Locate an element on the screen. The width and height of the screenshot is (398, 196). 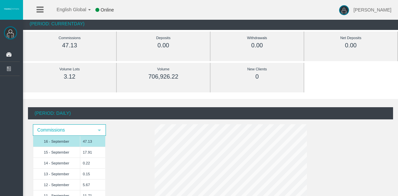
div: New Clients is located at coordinates (257, 69).